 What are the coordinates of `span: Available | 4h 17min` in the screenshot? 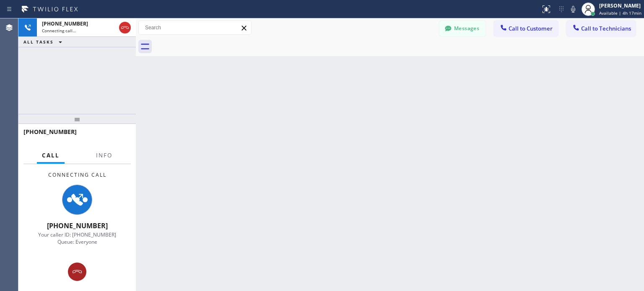 It's located at (620, 13).